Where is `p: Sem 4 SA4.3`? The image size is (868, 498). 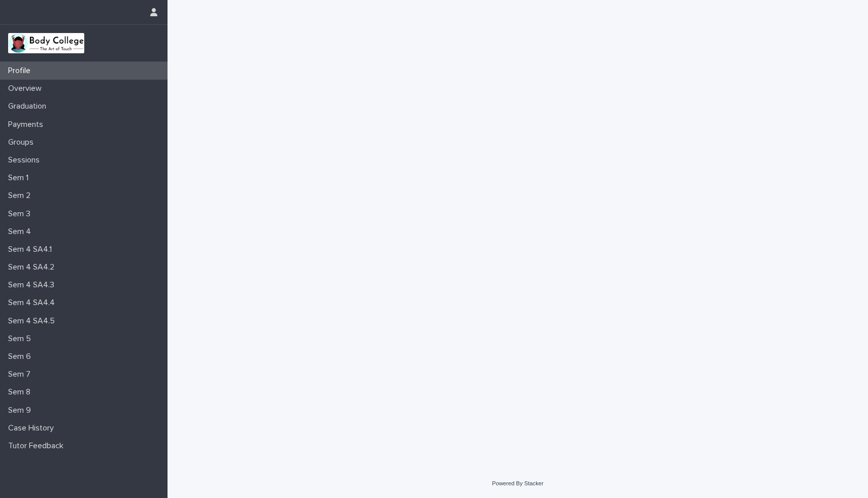
p: Sem 4 SA4.3 is located at coordinates (33, 285).